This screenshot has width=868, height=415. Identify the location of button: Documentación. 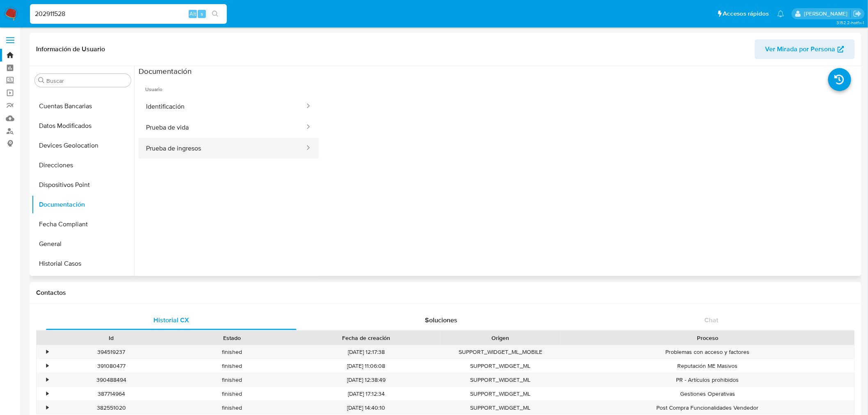
(83, 205).